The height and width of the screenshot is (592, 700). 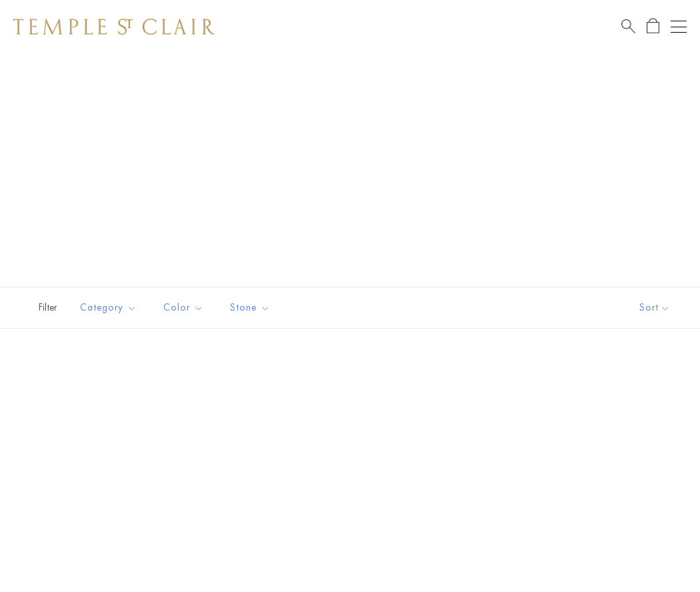 What do you see at coordinates (678, 26) in the screenshot?
I see `button: Open navigation` at bounding box center [678, 26].